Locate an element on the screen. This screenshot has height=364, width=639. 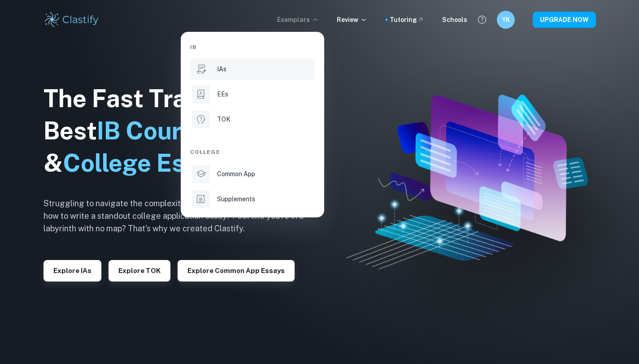
a: TOK is located at coordinates (253, 120).